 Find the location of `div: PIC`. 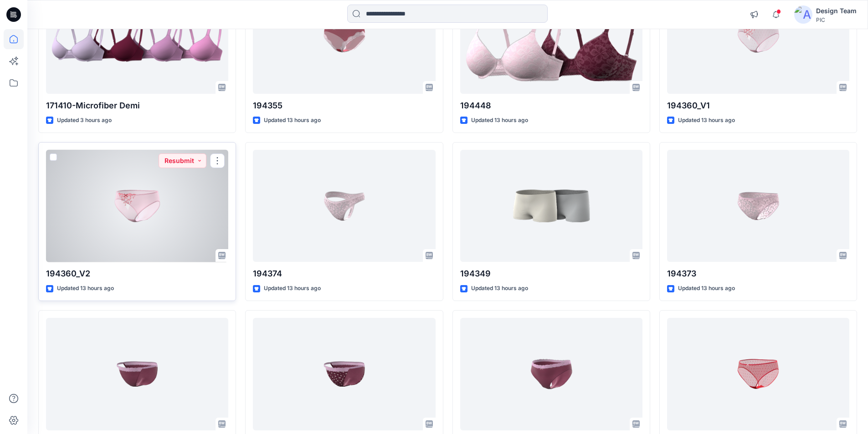

div: PIC is located at coordinates (836, 20).